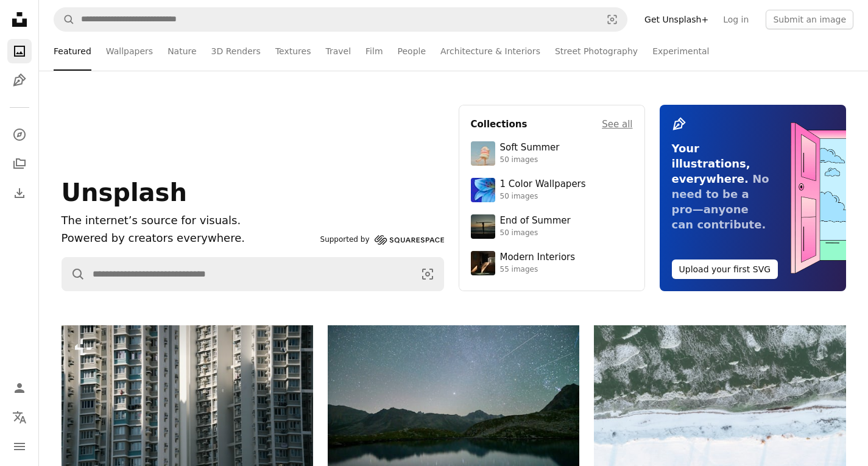  I want to click on button: Submit an image, so click(809, 20).